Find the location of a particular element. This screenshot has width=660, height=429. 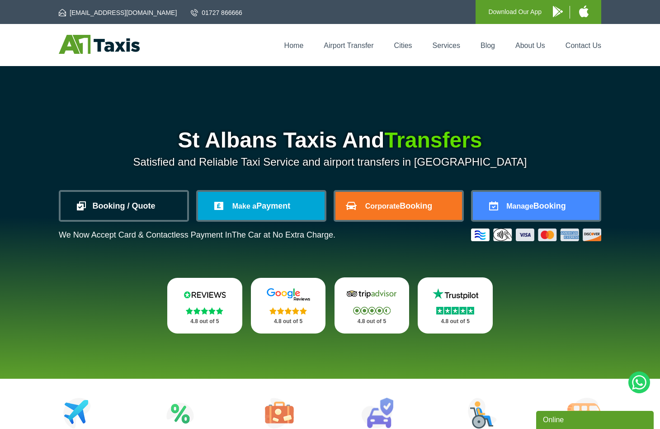

img: Credit And Debit Cards is located at coordinates (536, 235).